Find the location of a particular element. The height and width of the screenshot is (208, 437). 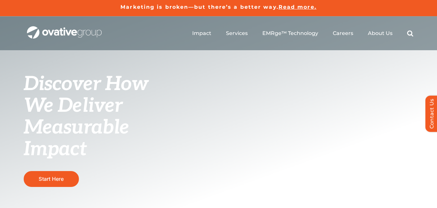

span: Impact is located at coordinates (201, 33).